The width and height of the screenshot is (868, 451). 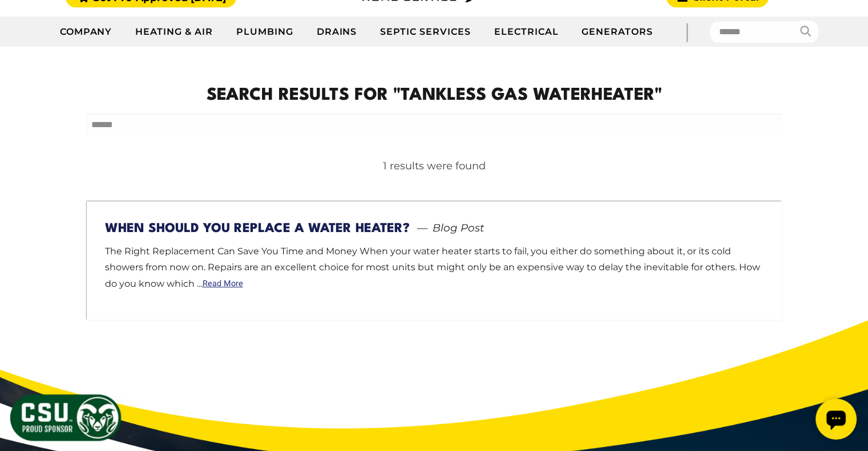 What do you see at coordinates (448, 228) in the screenshot?
I see `span: Blog Post` at bounding box center [448, 228].